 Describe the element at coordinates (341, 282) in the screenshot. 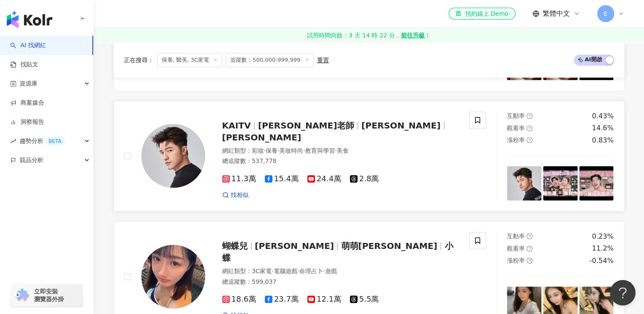

I see `div: 總追蹤數 ： 599,037` at that location.